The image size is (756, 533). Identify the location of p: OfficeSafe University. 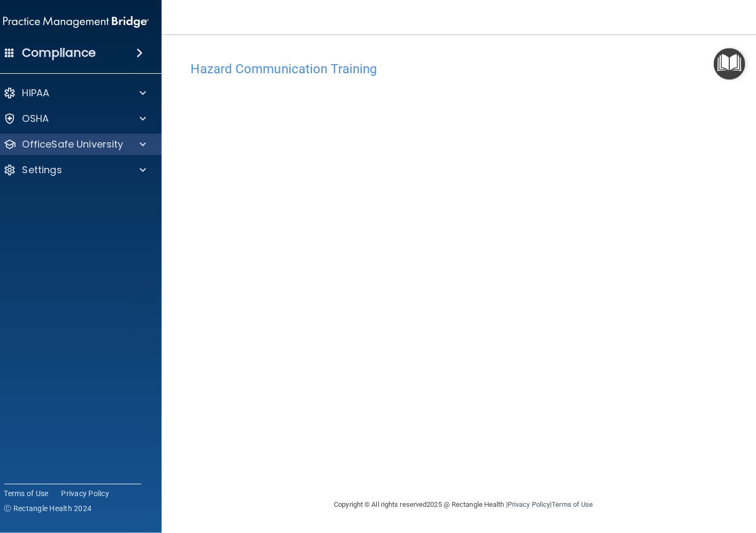
(73, 144).